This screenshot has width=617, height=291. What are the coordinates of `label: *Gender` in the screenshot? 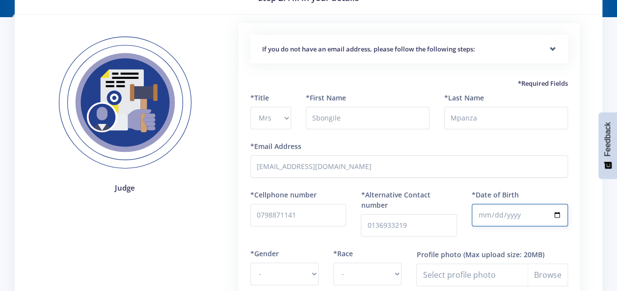 It's located at (264, 254).